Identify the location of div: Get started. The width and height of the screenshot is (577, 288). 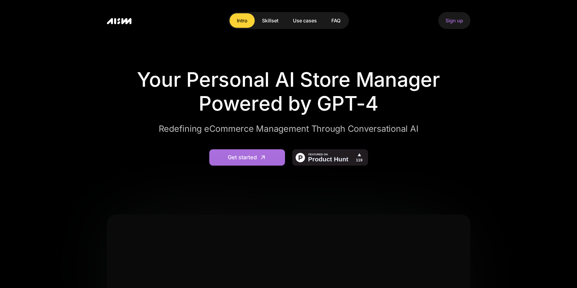
(242, 158).